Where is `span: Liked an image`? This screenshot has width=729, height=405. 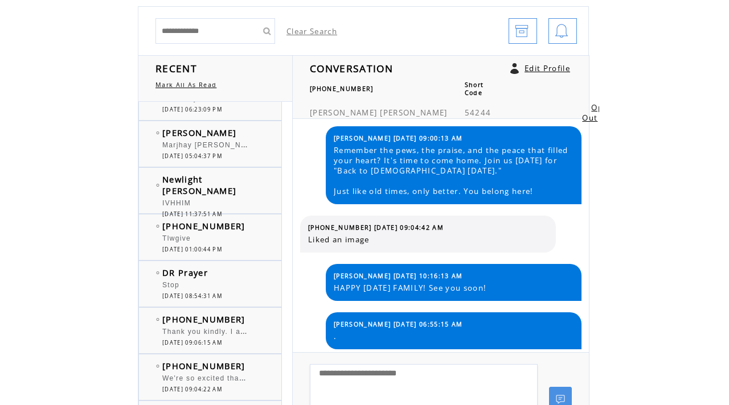
span: Liked an image is located at coordinates (428, 240).